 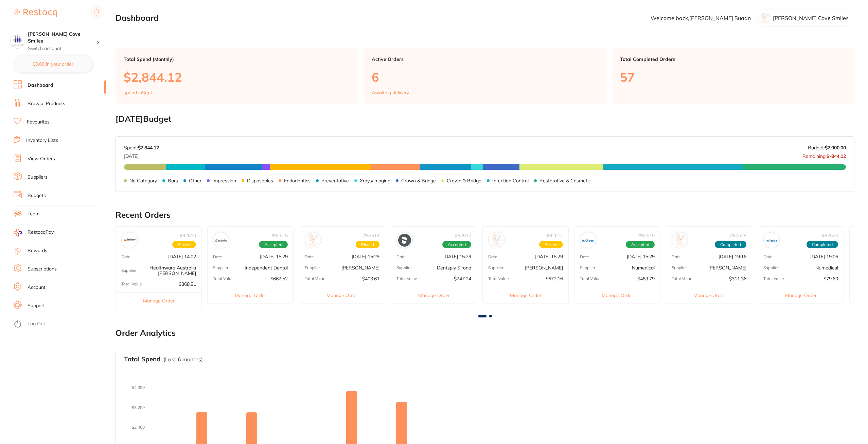 What do you see at coordinates (554, 278) in the screenshot?
I see `p: $672.16` at bounding box center [554, 278].